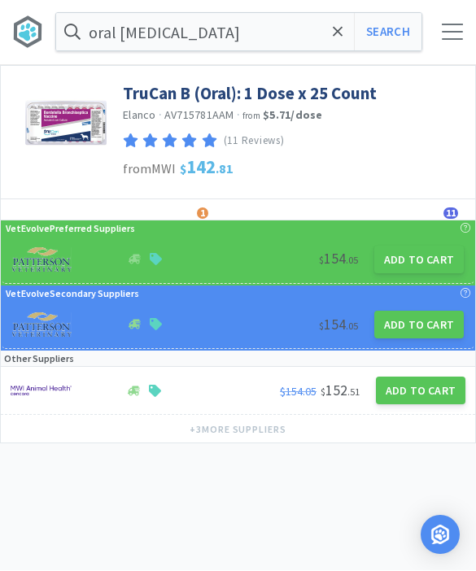  I want to click on span: $154.05, so click(298, 392).